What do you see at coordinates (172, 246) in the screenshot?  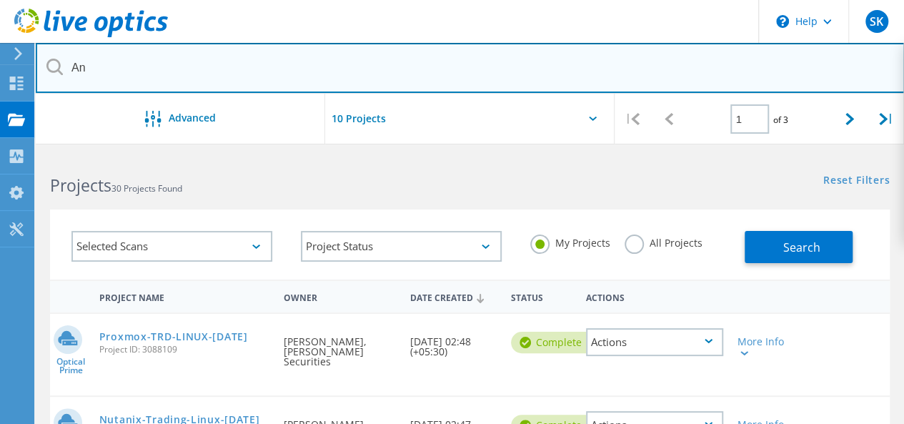 I see `div: Selected Scans` at bounding box center [172, 246].